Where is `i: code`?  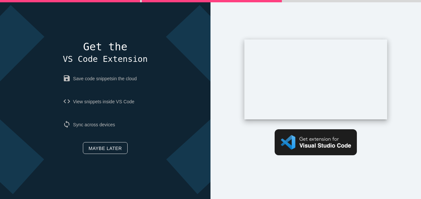
i: code is located at coordinates (68, 101).